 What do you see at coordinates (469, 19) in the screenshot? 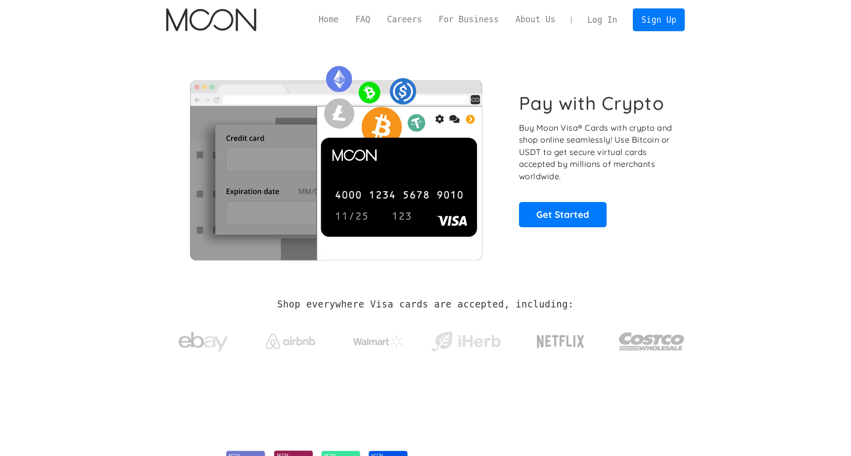
I see `a: For Business` at bounding box center [469, 19].